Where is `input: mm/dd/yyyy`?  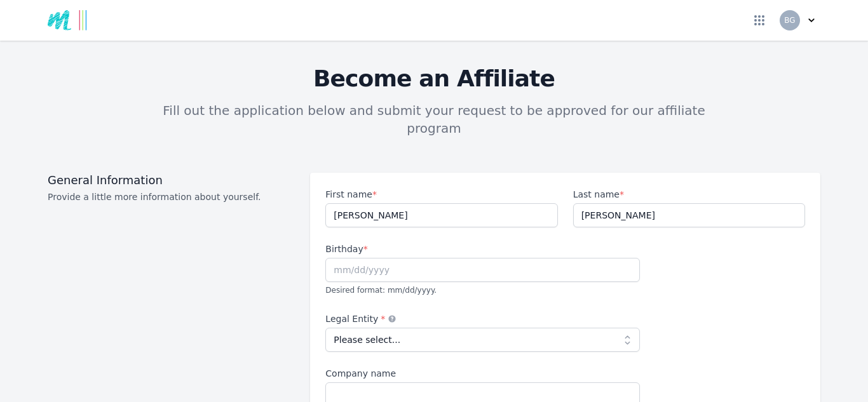
input: mm/dd/yyyy is located at coordinates (482, 270).